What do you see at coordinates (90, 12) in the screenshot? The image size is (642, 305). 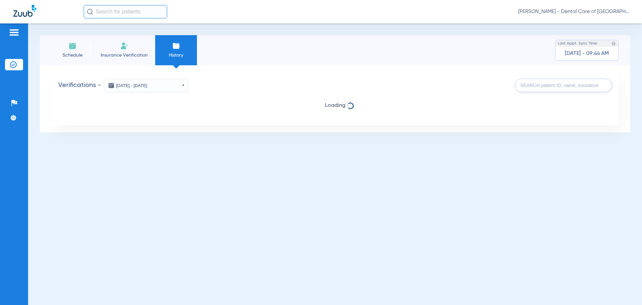 I see `img: Search Icon` at bounding box center [90, 12].